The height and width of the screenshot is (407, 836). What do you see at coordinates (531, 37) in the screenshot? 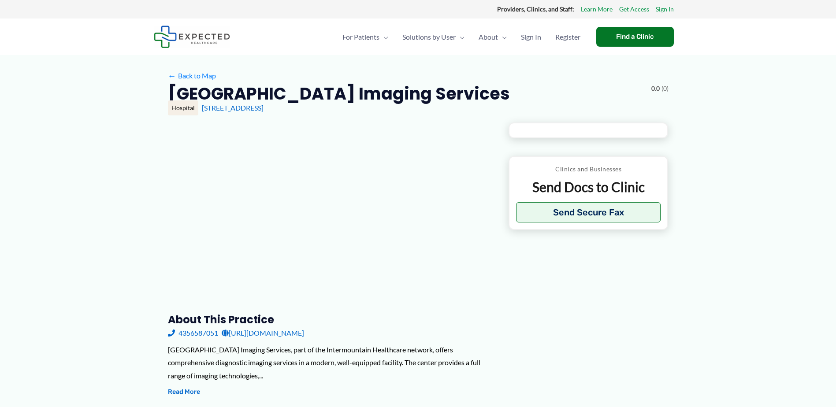
I see `span: Sign In` at bounding box center [531, 37].